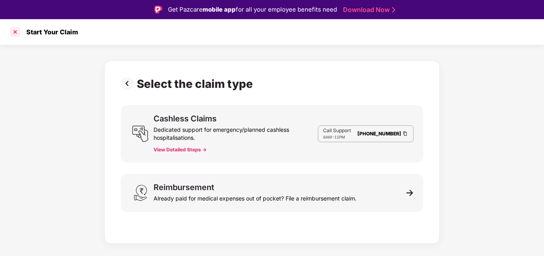 The image size is (544, 256). Describe the element at coordinates (141, 193) in the screenshot. I see `img: svg+xml;base64,PHN2ZyB3aWR0aD0iMjQiIGhlaWdodD0iMzEiIHZpZXdCb3g9IjAgMCAyNCAzMSIgZmlsbD0ibm9uZSIgeG...` at that location.